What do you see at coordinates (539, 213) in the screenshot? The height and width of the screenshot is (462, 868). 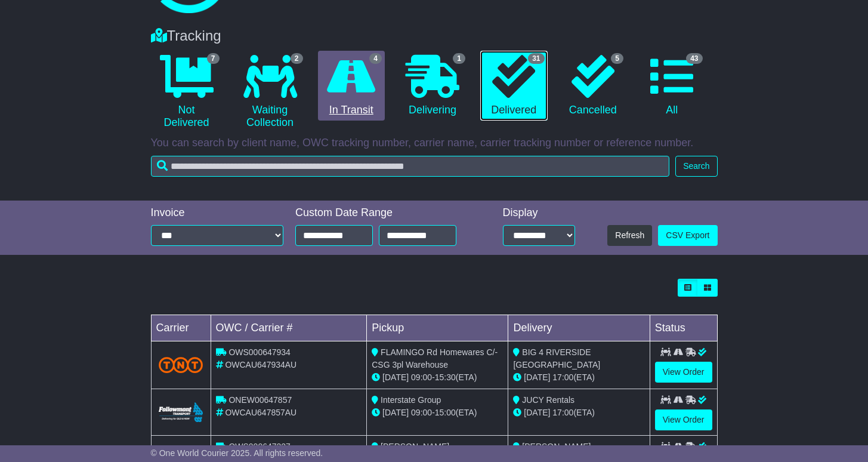 I see `div: Display` at bounding box center [539, 213].